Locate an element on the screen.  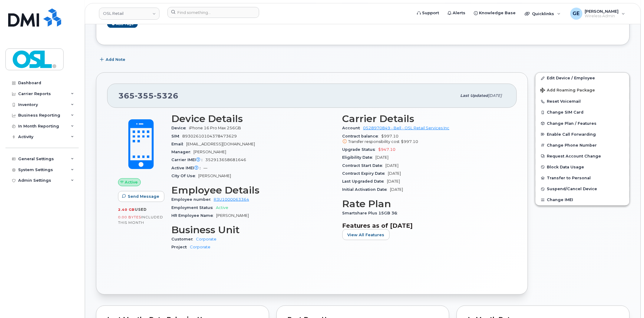
span: Knowledge Base is located at coordinates (497, 13).